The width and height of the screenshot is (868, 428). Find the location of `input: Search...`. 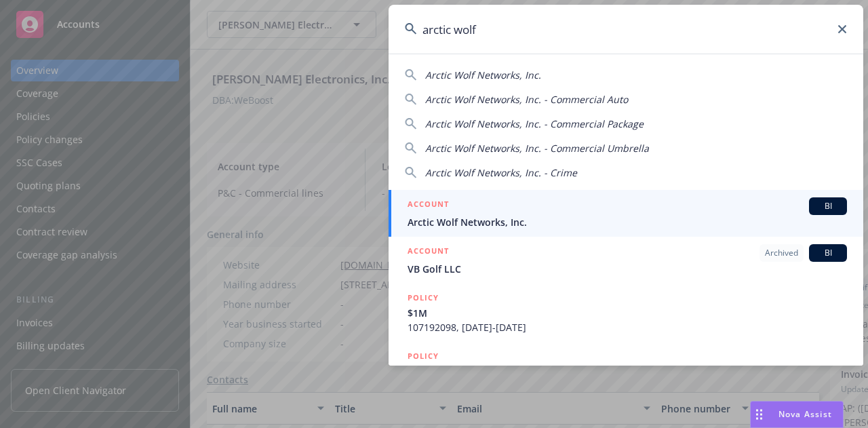

input: Search... is located at coordinates (626, 29).